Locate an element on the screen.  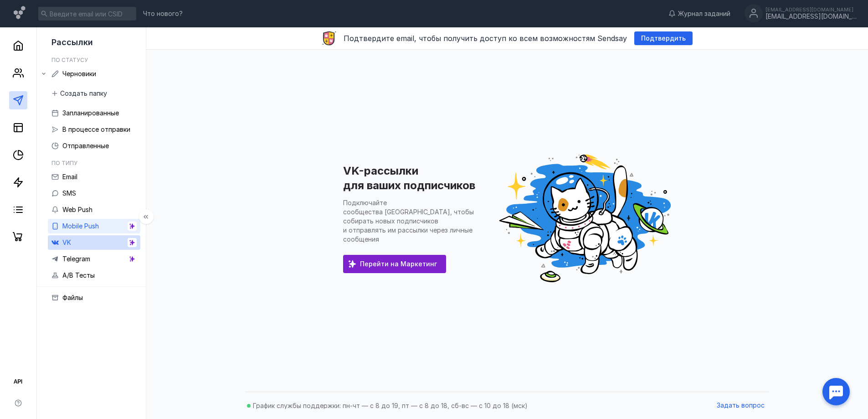
a: Telegram is located at coordinates (94, 259).